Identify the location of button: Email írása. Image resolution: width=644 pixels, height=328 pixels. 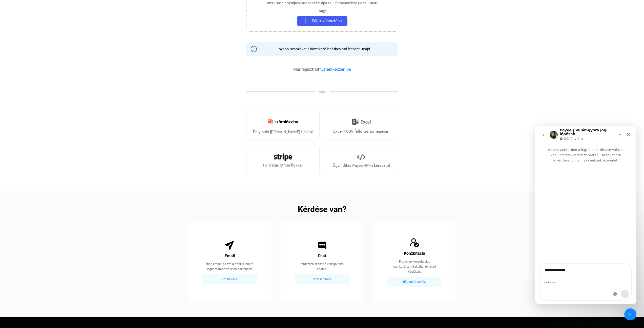
(229, 279).